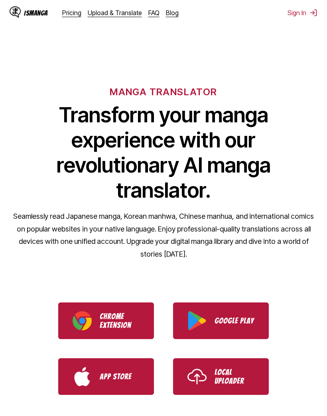  I want to click on h6: MANGA TRANSLATOR, so click(163, 92).